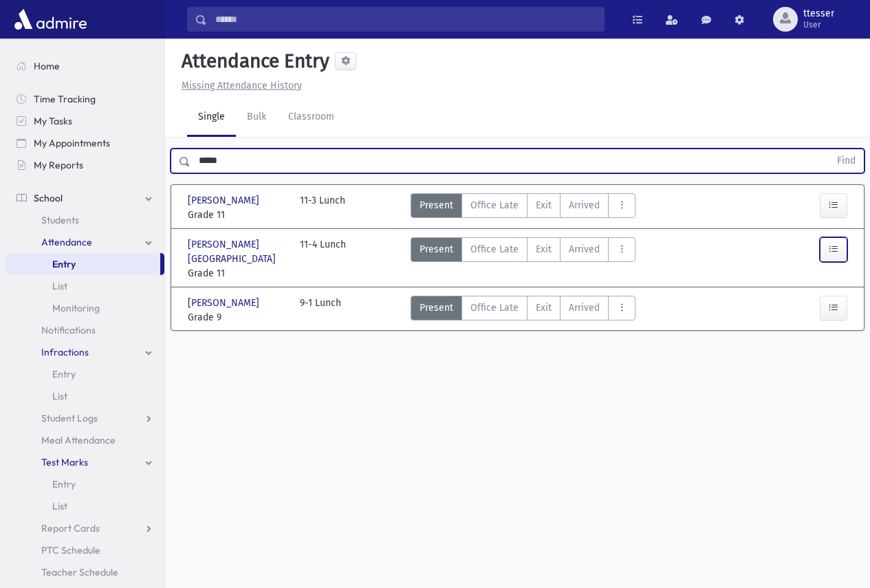  I want to click on span: My Tasks, so click(53, 121).